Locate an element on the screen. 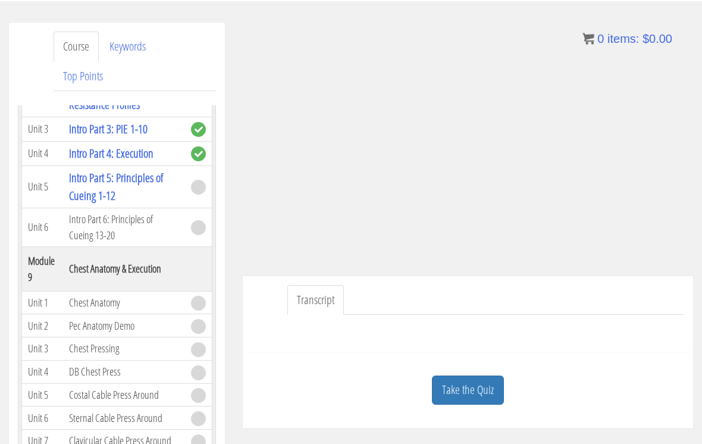 Image resolution: width=702 pixels, height=444 pixels. td: Unit 2 is located at coordinates (43, 325).